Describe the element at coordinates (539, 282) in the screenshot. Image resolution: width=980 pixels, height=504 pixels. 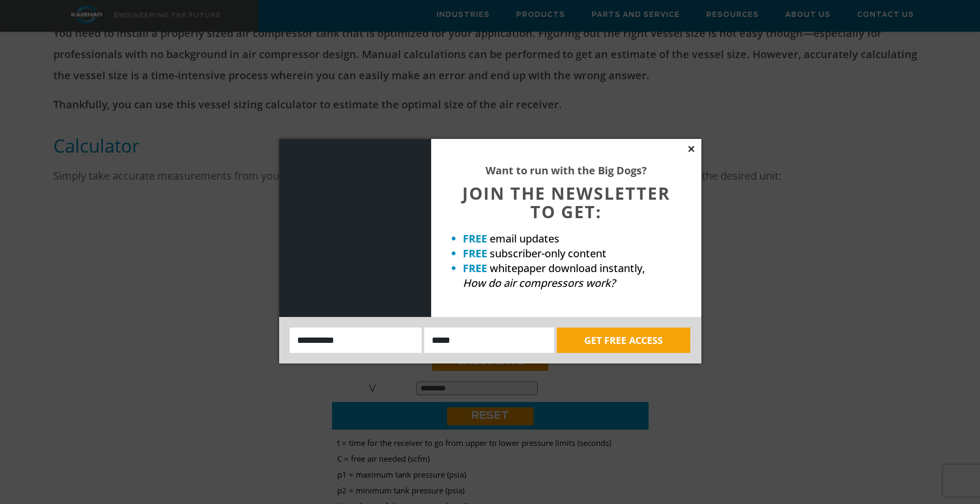
I see `em: How do air compressors work?` at that location.